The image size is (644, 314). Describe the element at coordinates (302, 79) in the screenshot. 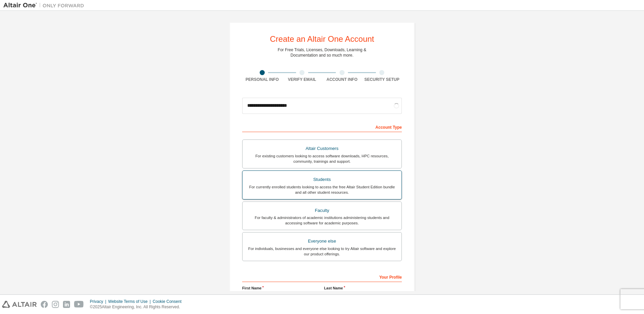

I see `div: Verify Email` at that location.